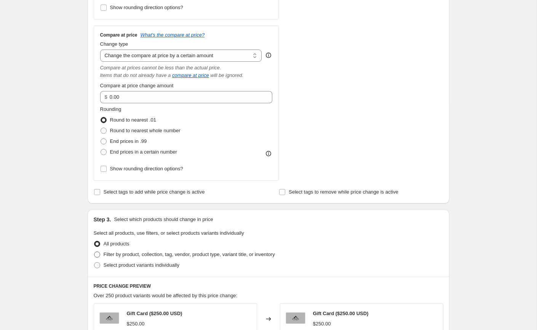 The image size is (537, 330). Describe the element at coordinates (144, 152) in the screenshot. I see `span: End prices in a certain number` at that location.